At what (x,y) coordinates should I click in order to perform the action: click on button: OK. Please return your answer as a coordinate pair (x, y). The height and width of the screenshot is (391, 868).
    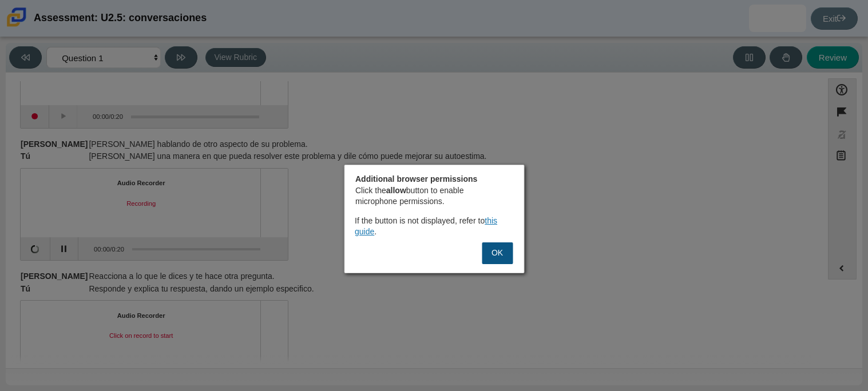
    Looking at the image, I should click on (497, 253).